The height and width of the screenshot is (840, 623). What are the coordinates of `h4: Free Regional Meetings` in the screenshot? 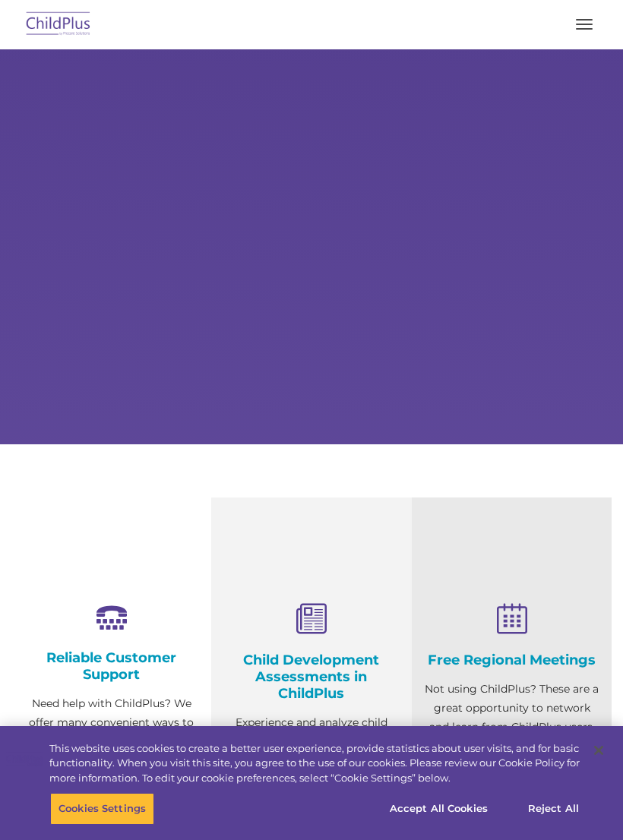 It's located at (511, 660).